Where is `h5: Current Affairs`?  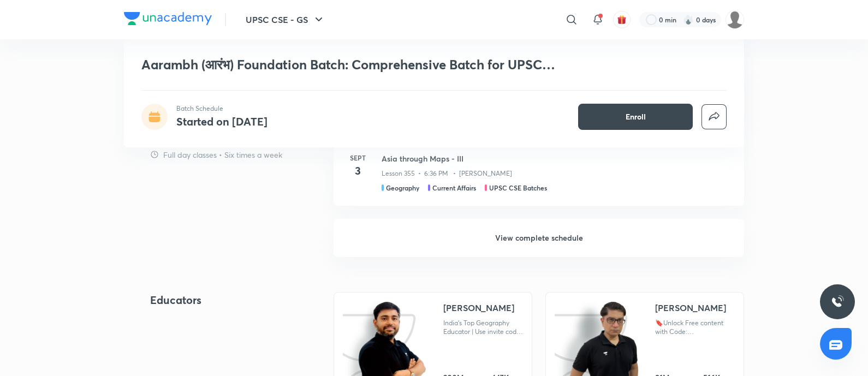 h5: Current Affairs is located at coordinates (454, 188).